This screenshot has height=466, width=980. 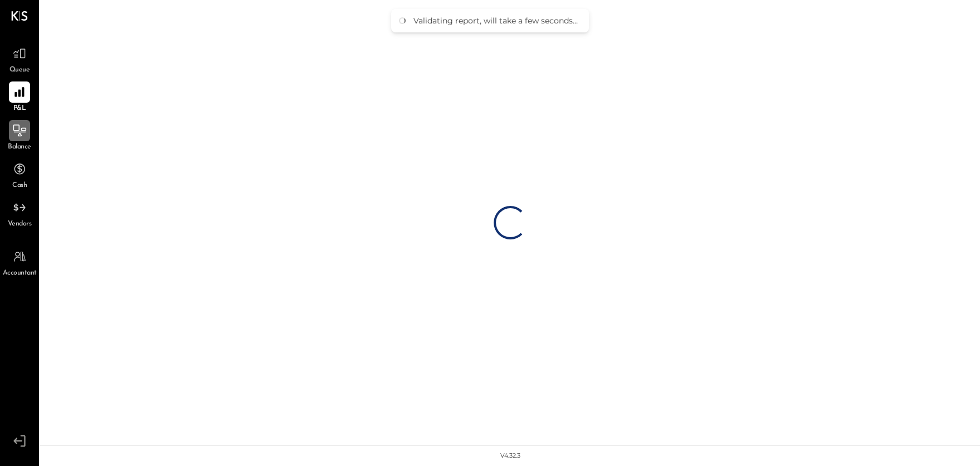 I want to click on span: Balance, so click(x=19, y=147).